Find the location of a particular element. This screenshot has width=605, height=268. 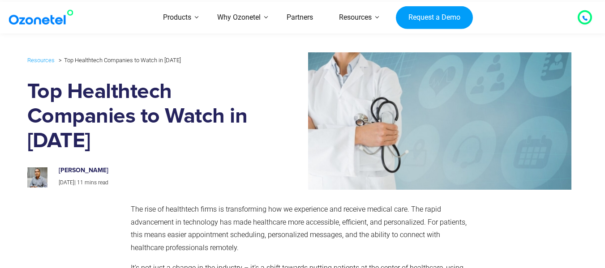

a: Products is located at coordinates (177, 17).